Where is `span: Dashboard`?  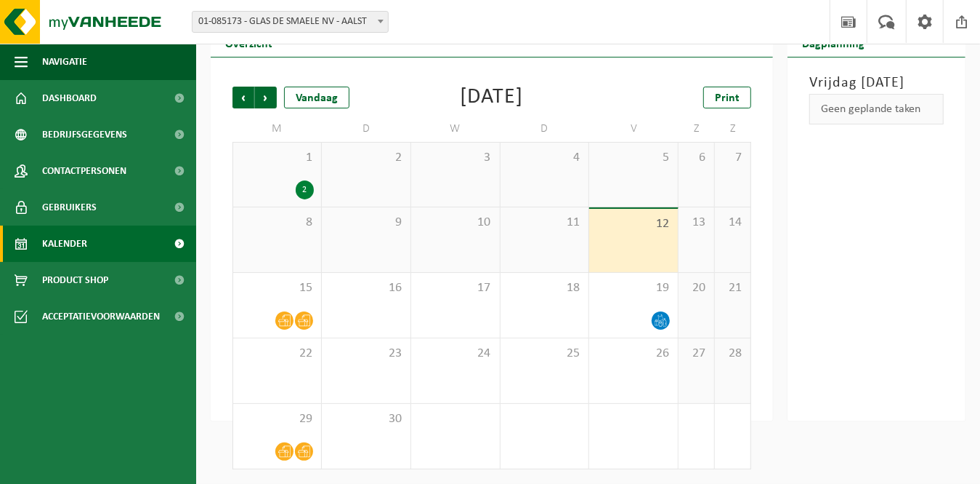 span: Dashboard is located at coordinates (69, 98).